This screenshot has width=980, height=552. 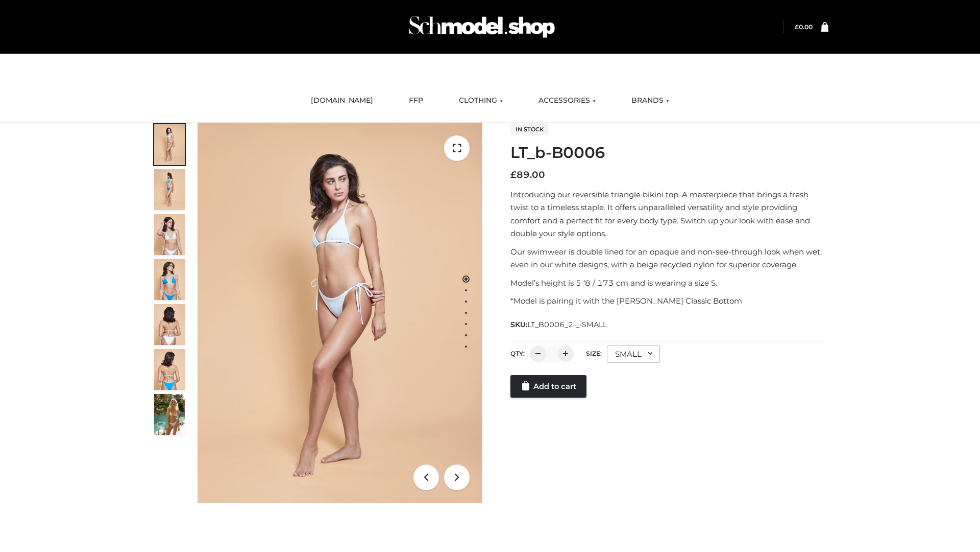 I want to click on div: SMALL, so click(x=633, y=354).